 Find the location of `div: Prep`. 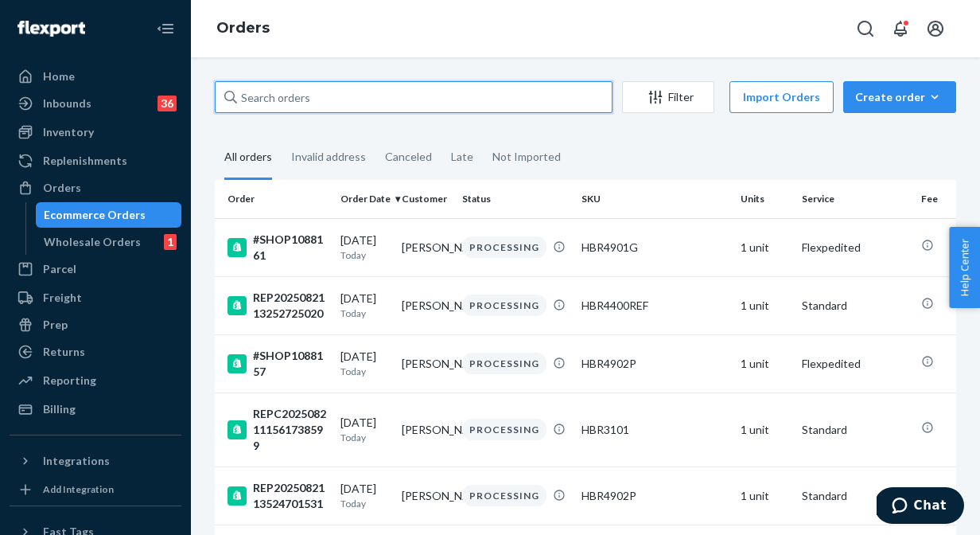

div: Prep is located at coordinates (54, 325).